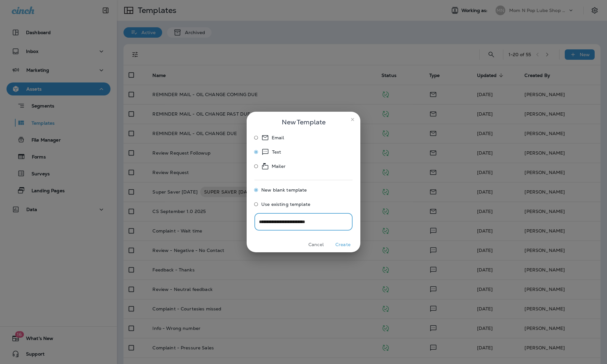  Describe the element at coordinates (343, 245) in the screenshot. I see `button: Create` at that location.